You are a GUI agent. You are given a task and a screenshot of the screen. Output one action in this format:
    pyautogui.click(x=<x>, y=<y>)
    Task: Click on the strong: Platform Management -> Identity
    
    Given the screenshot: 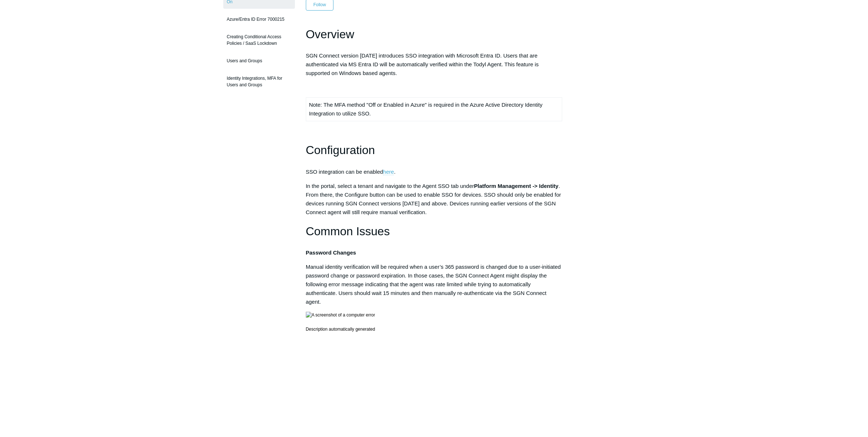 What is the action you would take?
    pyautogui.click(x=517, y=186)
    